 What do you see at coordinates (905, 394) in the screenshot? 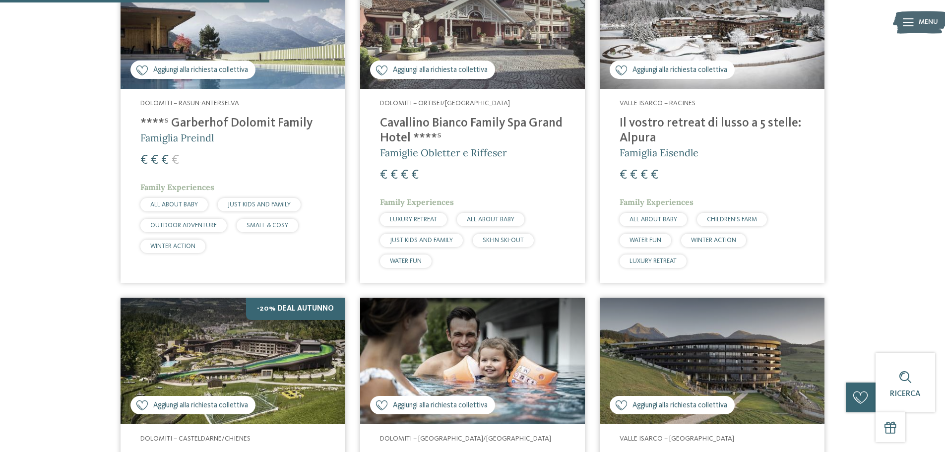
I see `span: Ricerca` at bounding box center [905, 394].